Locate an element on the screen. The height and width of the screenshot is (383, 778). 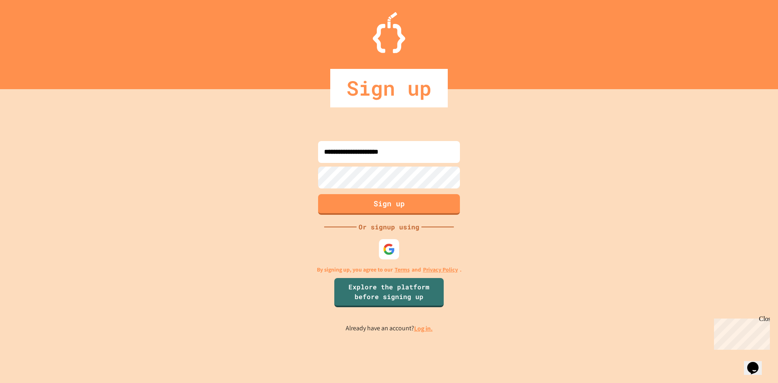
div: Chat with us now!Close is located at coordinates (30, 27).